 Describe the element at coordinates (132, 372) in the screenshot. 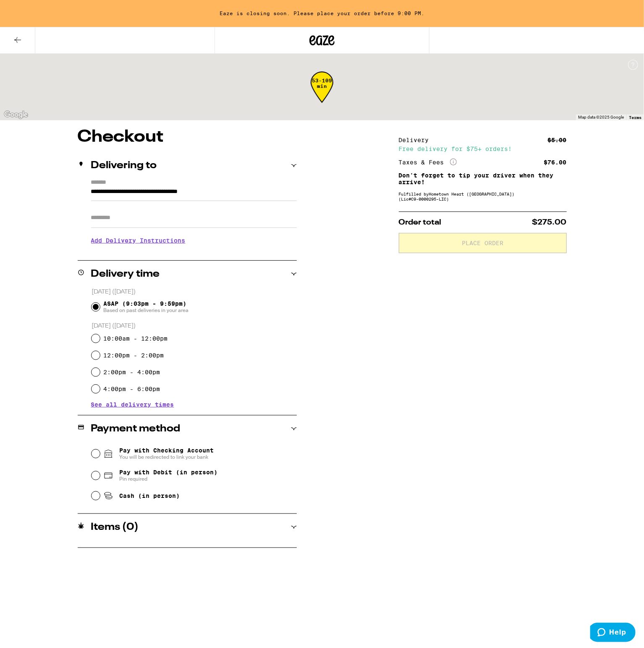

I see `label: 2:00pm - 4:00pm` at that location.